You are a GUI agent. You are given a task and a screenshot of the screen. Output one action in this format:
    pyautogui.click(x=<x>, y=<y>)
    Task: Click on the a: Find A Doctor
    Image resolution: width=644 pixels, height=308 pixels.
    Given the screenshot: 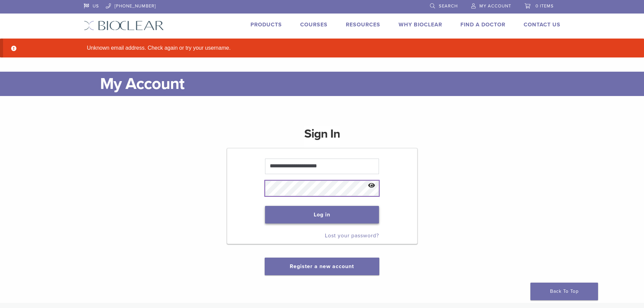 What is the action you would take?
    pyautogui.click(x=483, y=25)
    